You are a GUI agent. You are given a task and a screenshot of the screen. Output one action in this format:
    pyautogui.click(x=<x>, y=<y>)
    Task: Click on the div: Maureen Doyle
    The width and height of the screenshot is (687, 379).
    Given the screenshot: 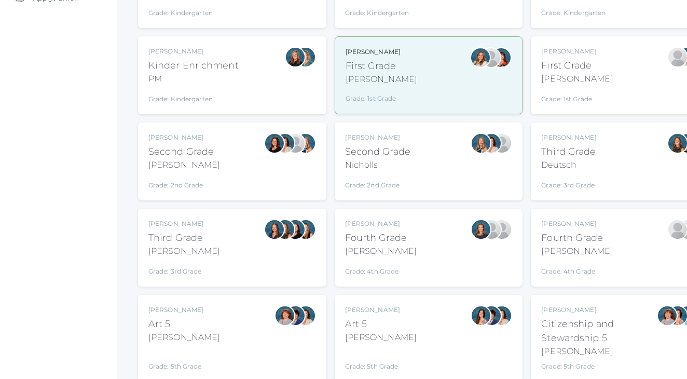 What is the action you would take?
    pyautogui.click(x=306, y=57)
    